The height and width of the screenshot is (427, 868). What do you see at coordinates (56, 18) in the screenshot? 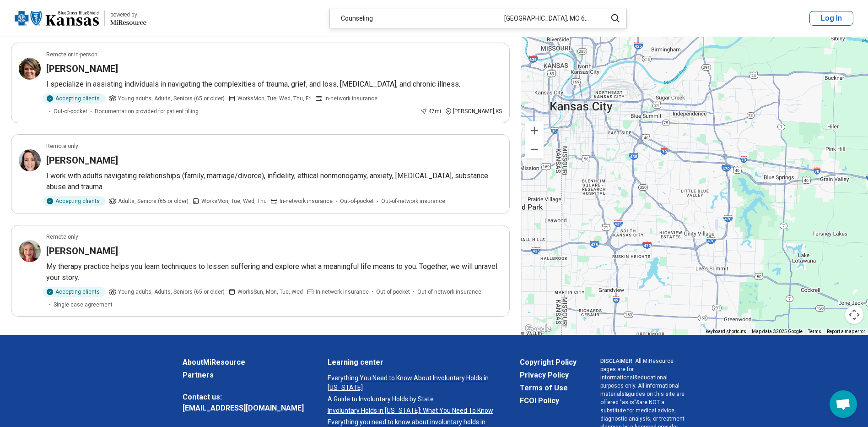
I see `img: Blue Cross Blue Shield Kansas` at bounding box center [56, 18].